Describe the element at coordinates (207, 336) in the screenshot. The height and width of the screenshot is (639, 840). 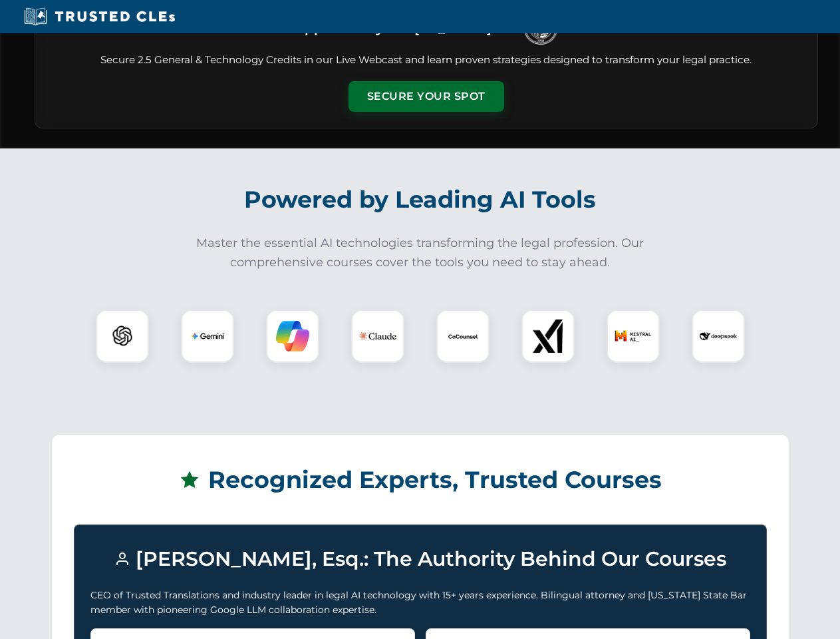
I see `div: Gemini` at that location.